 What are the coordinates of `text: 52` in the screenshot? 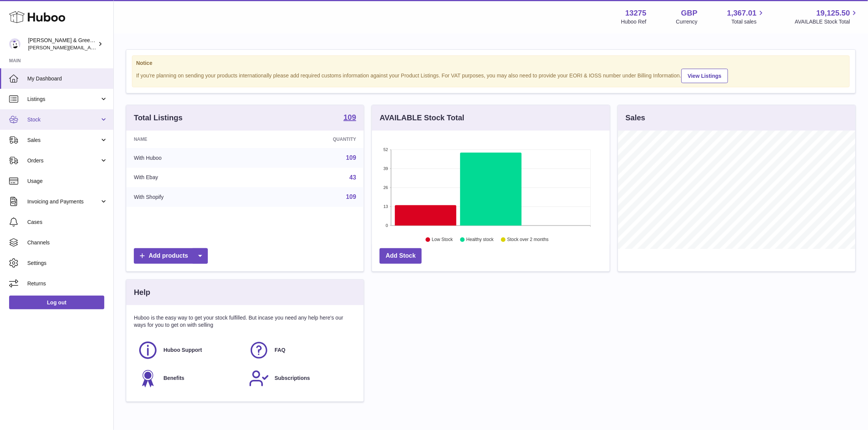 It's located at (386, 150).